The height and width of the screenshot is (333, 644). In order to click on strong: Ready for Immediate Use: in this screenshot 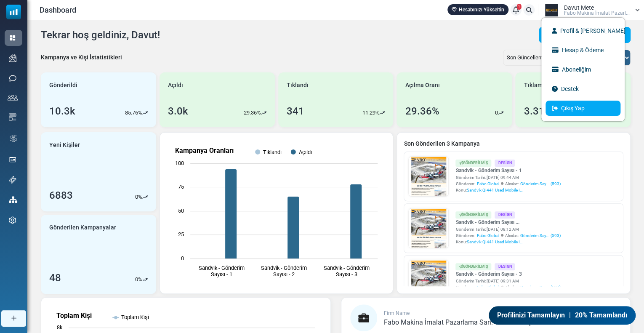, I will do `click(51, 303)`.